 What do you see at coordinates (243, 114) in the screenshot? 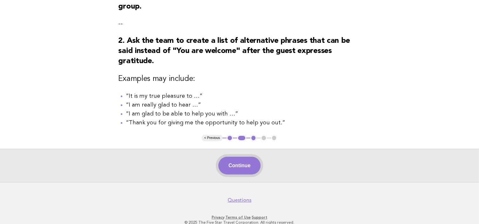
I see `li: “I am glad to be able to help you with …”` at bounding box center [243, 114].